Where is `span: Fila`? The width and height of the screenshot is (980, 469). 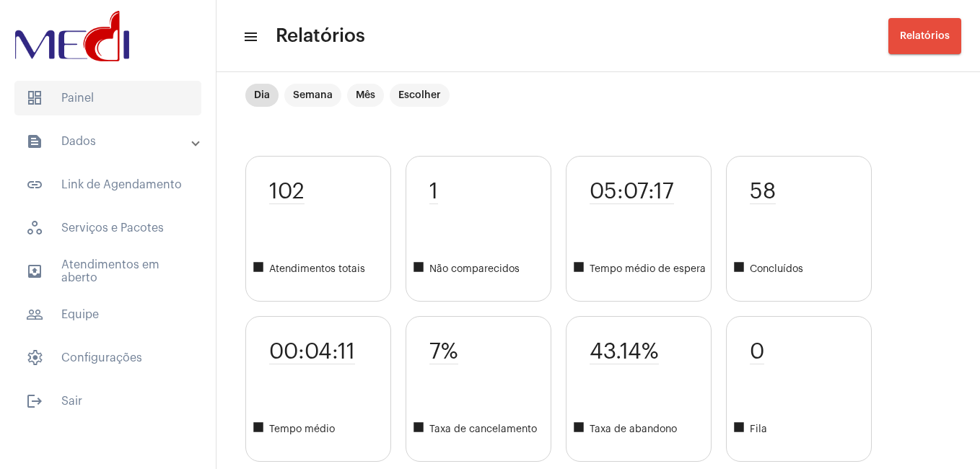
span: Fila is located at coordinates (802, 429).